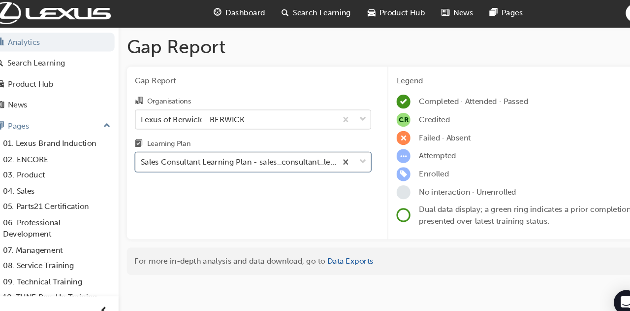  I want to click on a: news-iconNews, so click(447, 14).